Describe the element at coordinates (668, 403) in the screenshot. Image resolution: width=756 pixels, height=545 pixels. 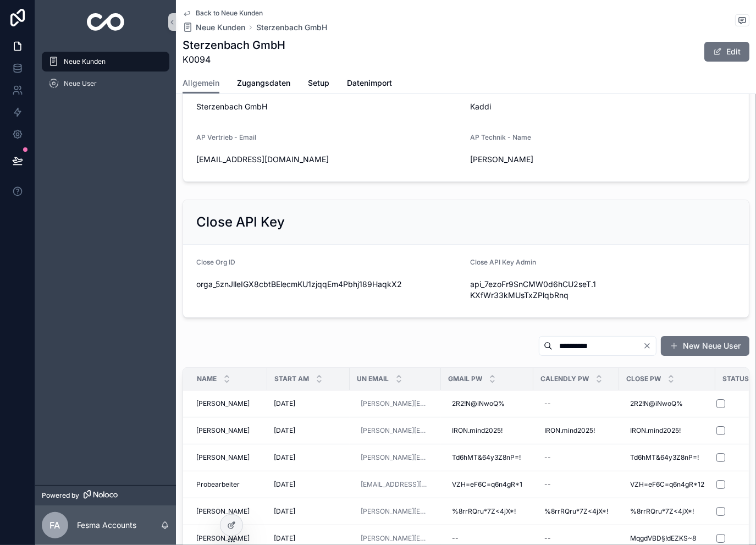
I see `a: 2R2!N@iNwoQ%` at that location.